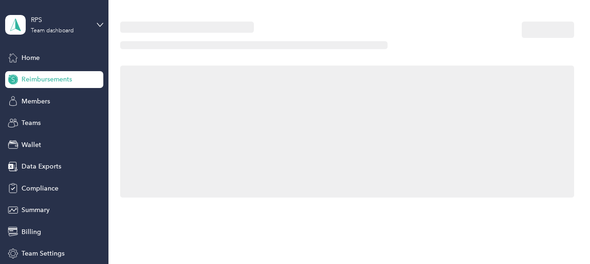 This screenshot has height=264, width=590. What do you see at coordinates (31, 145) in the screenshot?
I see `span: Wallet` at bounding box center [31, 145].